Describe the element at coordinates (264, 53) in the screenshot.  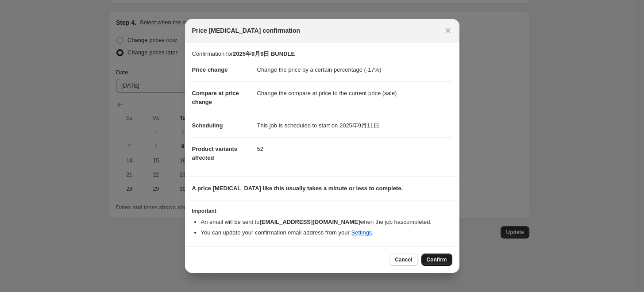
I see `b: 2025年9月9日 BUNDLE` at that location.